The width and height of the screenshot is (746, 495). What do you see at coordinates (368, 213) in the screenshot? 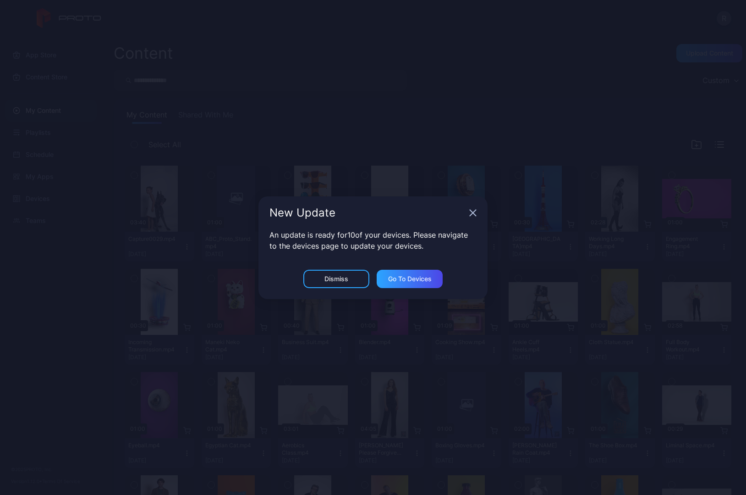
I see `div: New Update` at bounding box center [368, 213].